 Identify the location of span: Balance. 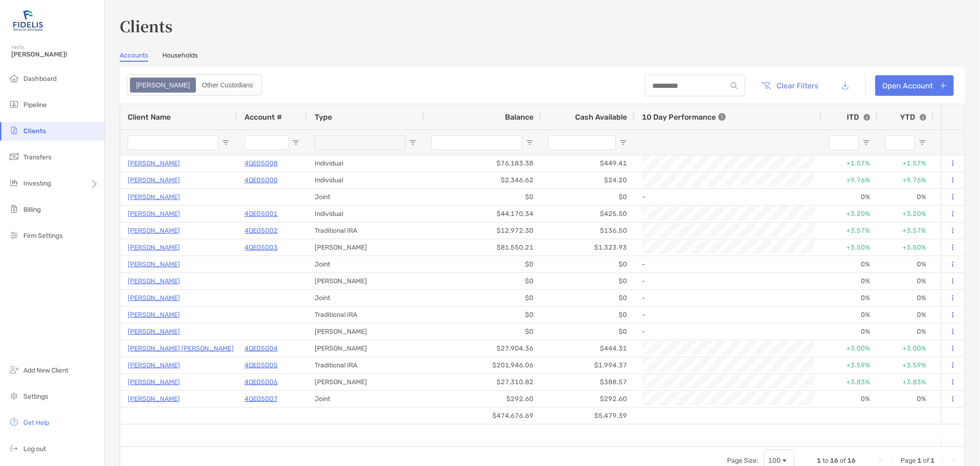
(519, 117).